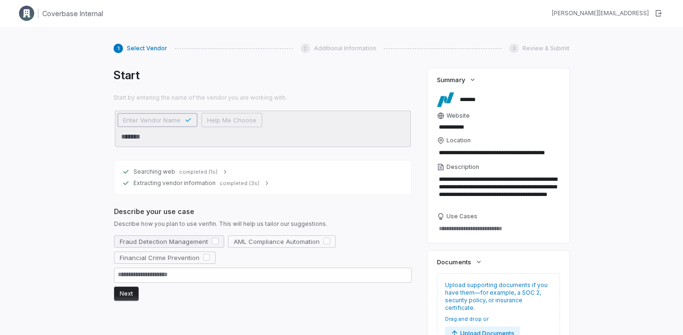 The width and height of the screenshot is (683, 335). What do you see at coordinates (262, 98) in the screenshot?
I see `span: Start by entering the name of the vendor you are working with.` at bounding box center [262, 98].